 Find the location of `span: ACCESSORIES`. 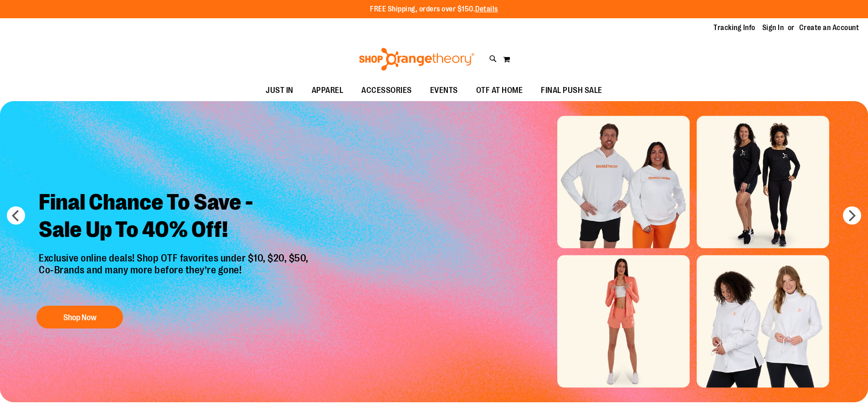

span: ACCESSORIES is located at coordinates (386, 90).